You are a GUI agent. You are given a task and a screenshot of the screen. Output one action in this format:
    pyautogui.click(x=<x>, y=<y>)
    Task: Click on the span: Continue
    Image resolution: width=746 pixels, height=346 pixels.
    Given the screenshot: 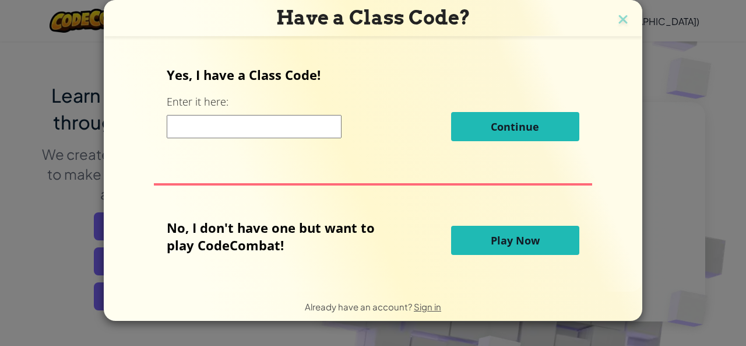 What is the action you would take?
    pyautogui.click(x=515, y=126)
    